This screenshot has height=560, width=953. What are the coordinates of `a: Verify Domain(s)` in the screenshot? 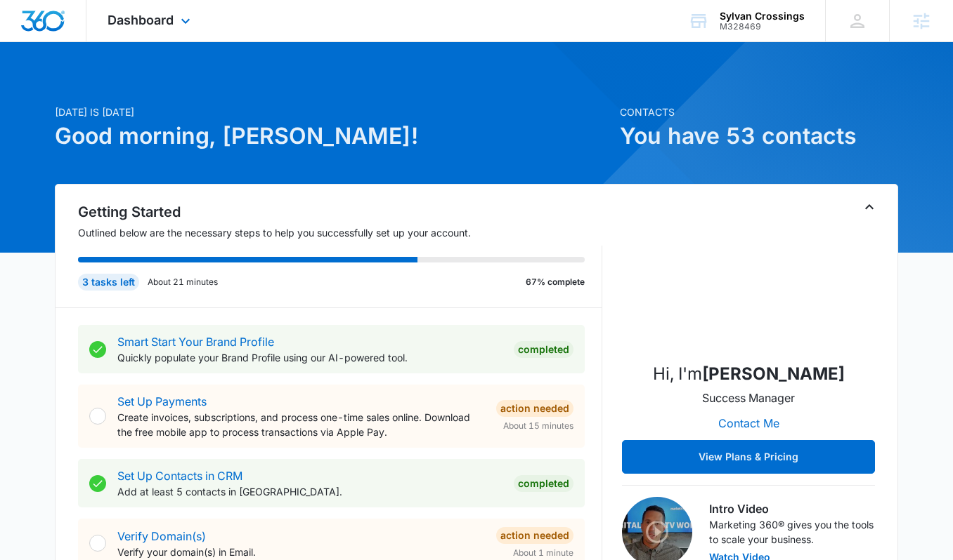 It's located at (161, 536).